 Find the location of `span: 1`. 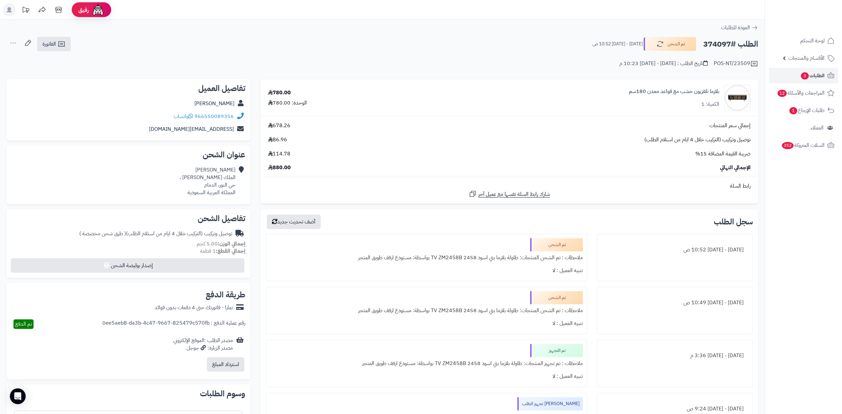

span: 1 is located at coordinates (793, 111).